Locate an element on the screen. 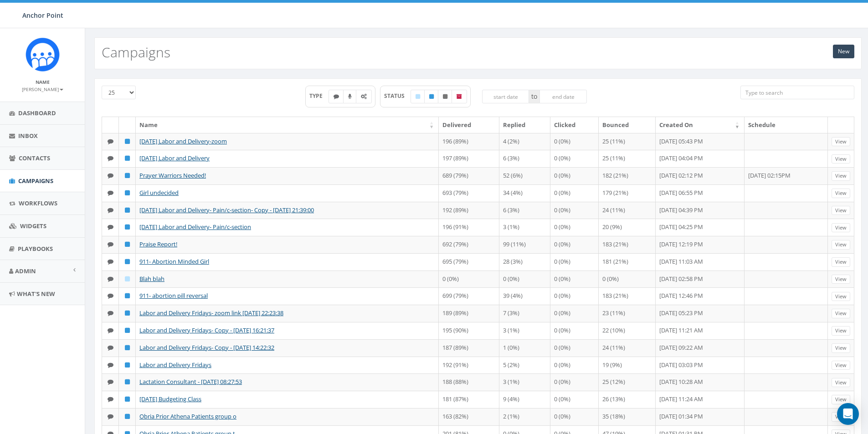 The height and width of the screenshot is (434, 868). a: Girl undecided is located at coordinates (159, 193).